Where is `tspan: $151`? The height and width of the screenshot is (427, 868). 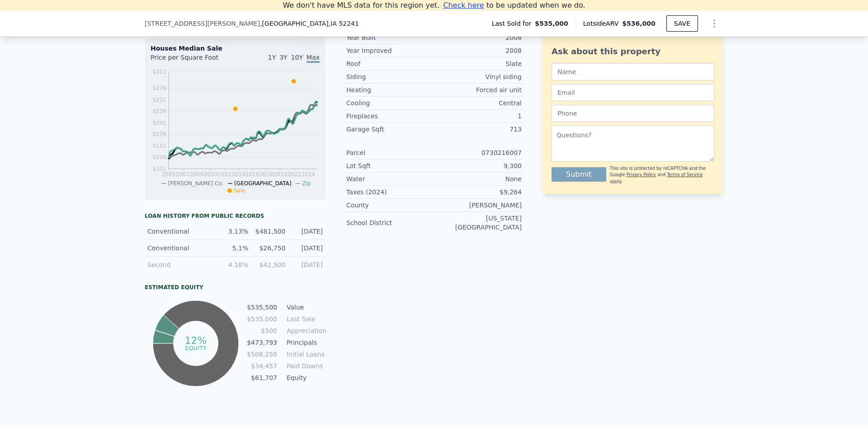
tspan: $151 is located at coordinates (159, 146).